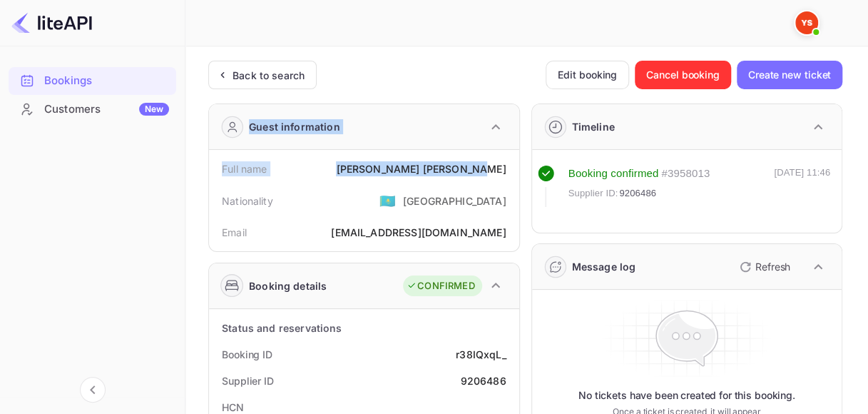  What do you see at coordinates (92, 109) in the screenshot?
I see `div: CustomersNew` at bounding box center [92, 109].